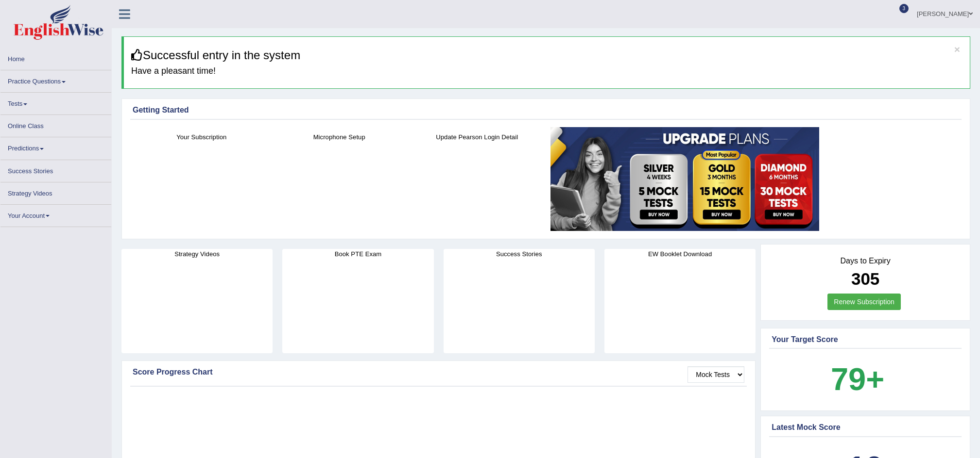 The width and height of the screenshot is (980, 458). I want to click on h4: Book PTE Exam, so click(358, 254).